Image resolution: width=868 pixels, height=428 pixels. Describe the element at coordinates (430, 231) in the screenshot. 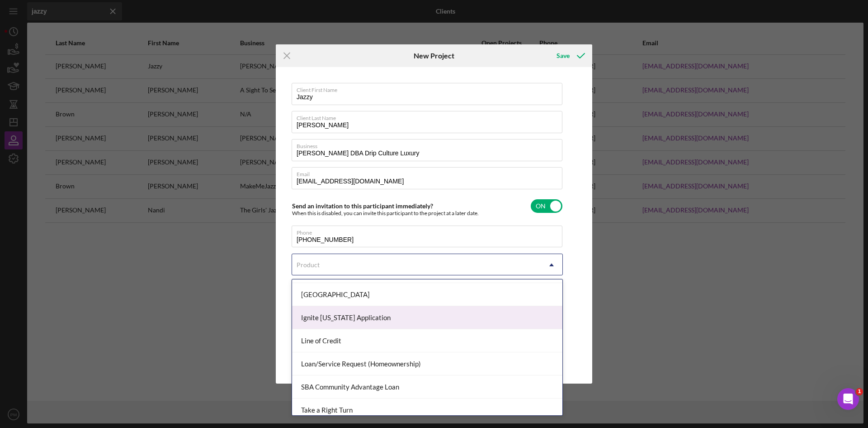

I see `label: Phone` at that location.